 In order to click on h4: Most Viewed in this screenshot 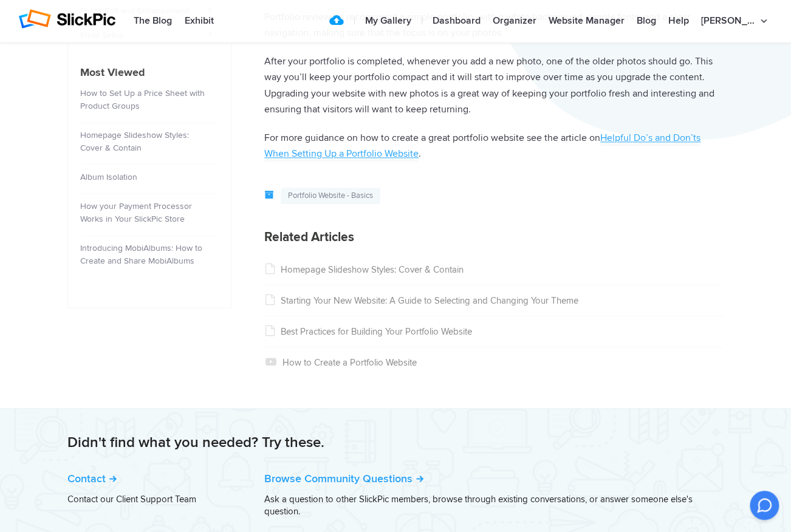, I will do `click(150, 72)`.